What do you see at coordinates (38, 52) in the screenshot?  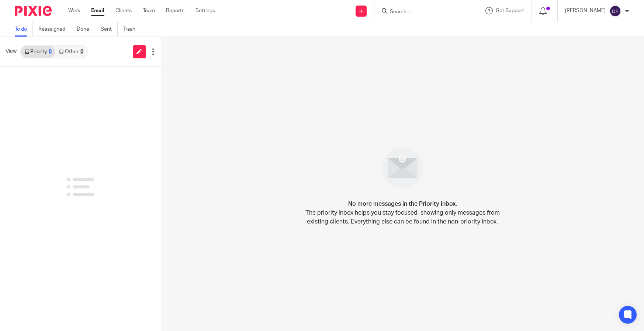 I see `a: Priority0` at bounding box center [38, 52].